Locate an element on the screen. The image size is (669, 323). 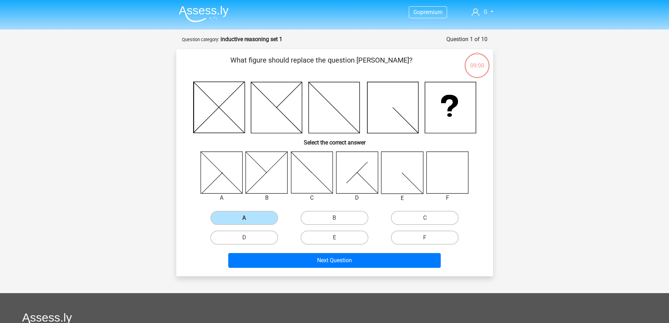
div: F is located at coordinates (448, 198).